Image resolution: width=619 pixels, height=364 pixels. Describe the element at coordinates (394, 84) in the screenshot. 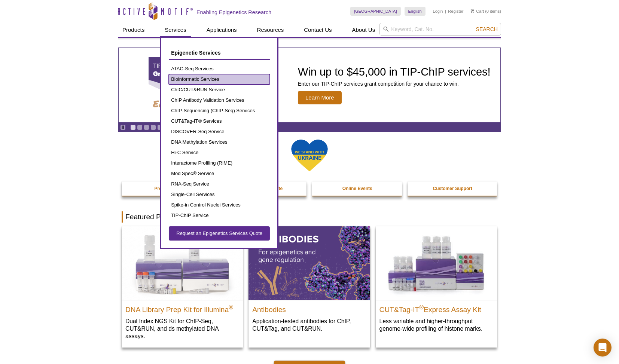

I see `p: Enter our TIP-ChIP services grant competition for your chance to win.` at that location.